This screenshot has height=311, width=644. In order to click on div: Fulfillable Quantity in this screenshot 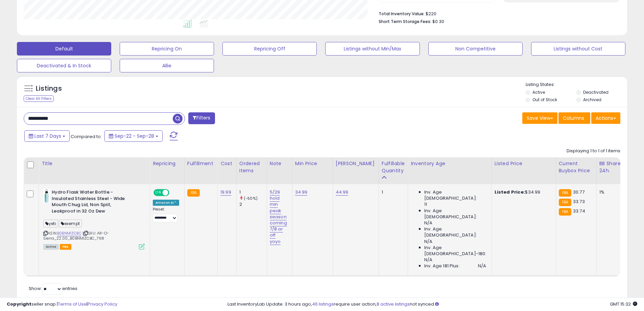, I will do `click(393, 167)`.